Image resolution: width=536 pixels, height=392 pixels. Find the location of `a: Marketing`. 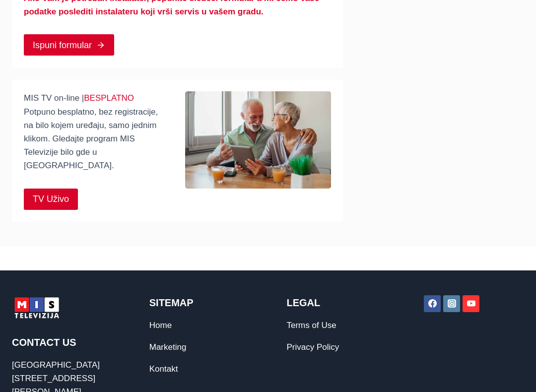

a: Marketing is located at coordinates (168, 347).